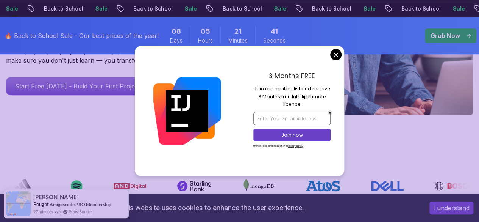 Image resolution: width=479 pixels, height=222 pixels. Describe the element at coordinates (205, 41) in the screenshot. I see `span: Hours` at that location.